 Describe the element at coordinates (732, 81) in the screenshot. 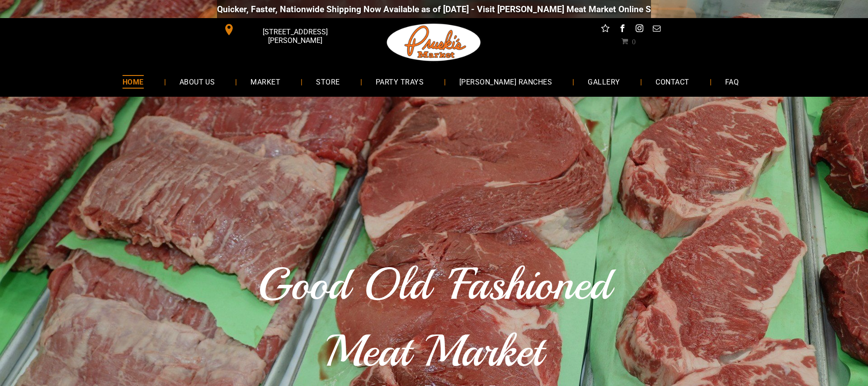

I see `a: FAQ` at that location.